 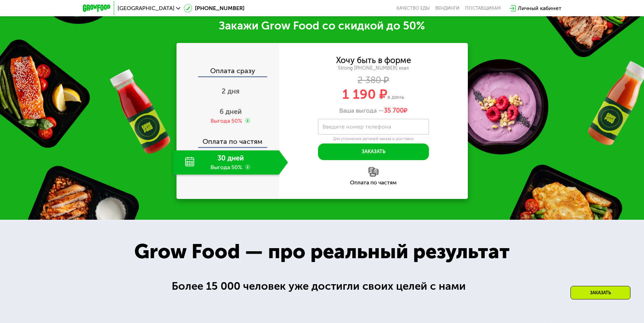 What do you see at coordinates (393, 110) in the screenshot?
I see `span: 35 700` at bounding box center [393, 110].